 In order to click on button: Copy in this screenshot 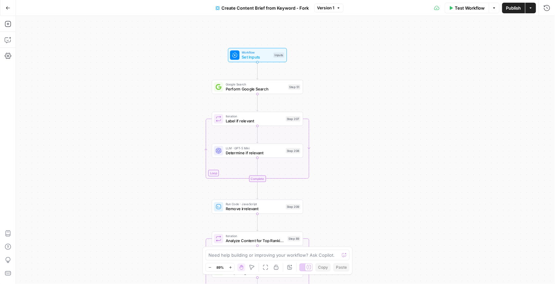, I will do `click(323, 267)`.